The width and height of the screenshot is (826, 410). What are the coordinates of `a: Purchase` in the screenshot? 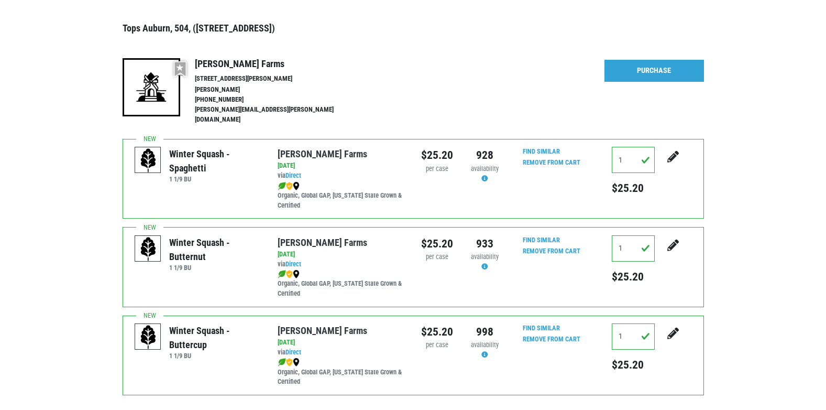 It's located at (654, 71).